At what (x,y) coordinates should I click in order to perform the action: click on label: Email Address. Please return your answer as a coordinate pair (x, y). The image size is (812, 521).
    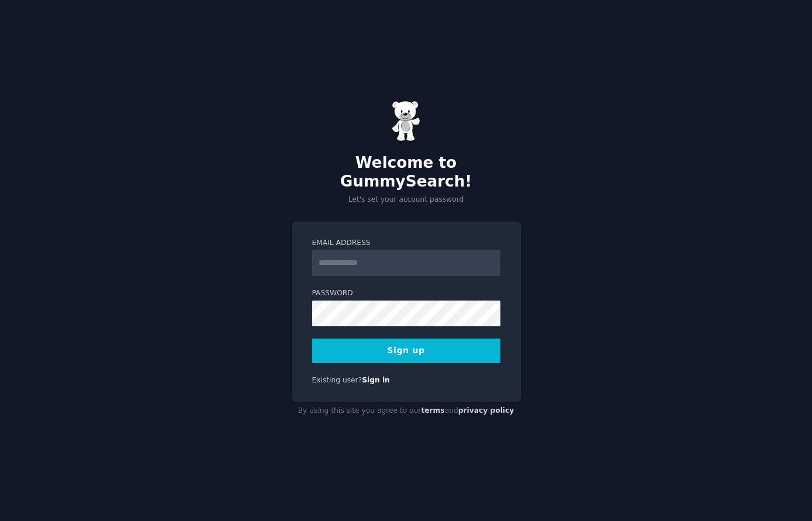
    Looking at the image, I should click on (406, 243).